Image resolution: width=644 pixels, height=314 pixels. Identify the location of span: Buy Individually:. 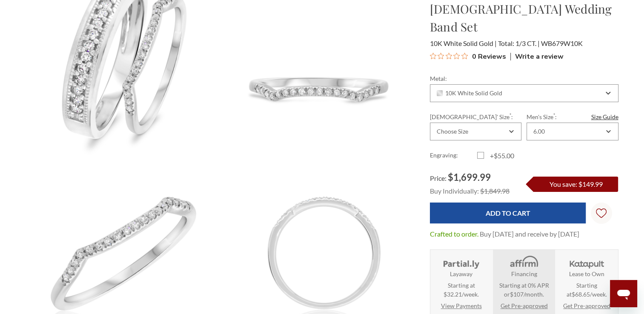
(454, 190).